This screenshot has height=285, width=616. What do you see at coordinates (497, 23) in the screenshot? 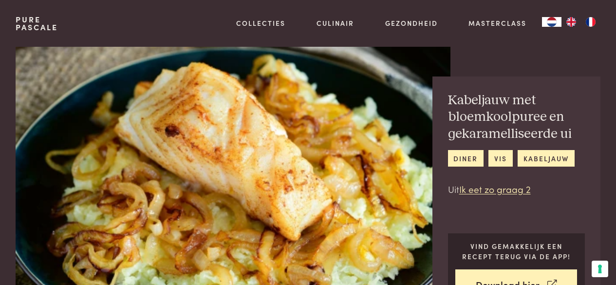
I see `a: Masterclass` at bounding box center [497, 23].